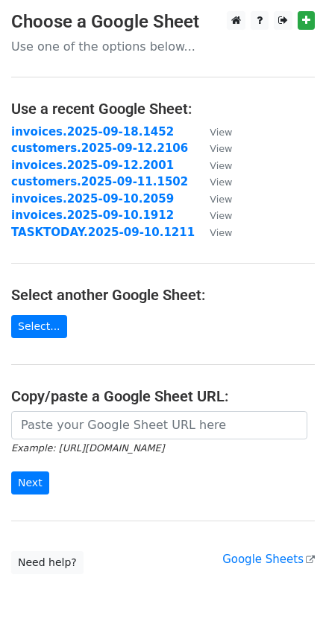 This screenshot has height=636, width=326. Describe the element at coordinates (162, 396) in the screenshot. I see `h4: Copy/paste a Google Sheet URL:` at that location.